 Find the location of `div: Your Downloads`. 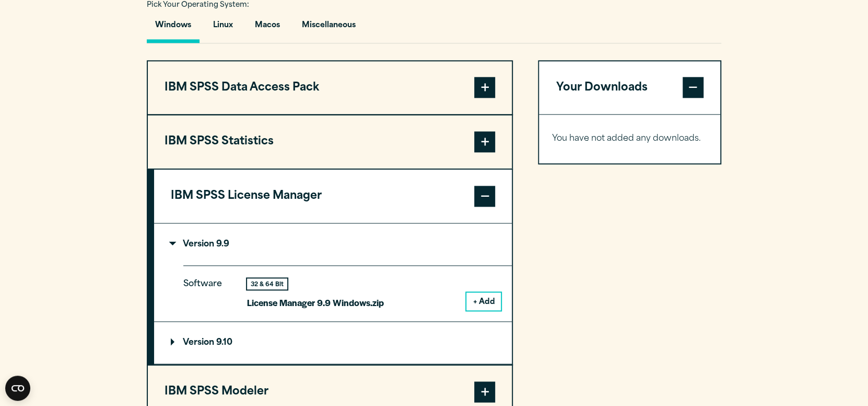

div: Your Downloads is located at coordinates (629, 138).